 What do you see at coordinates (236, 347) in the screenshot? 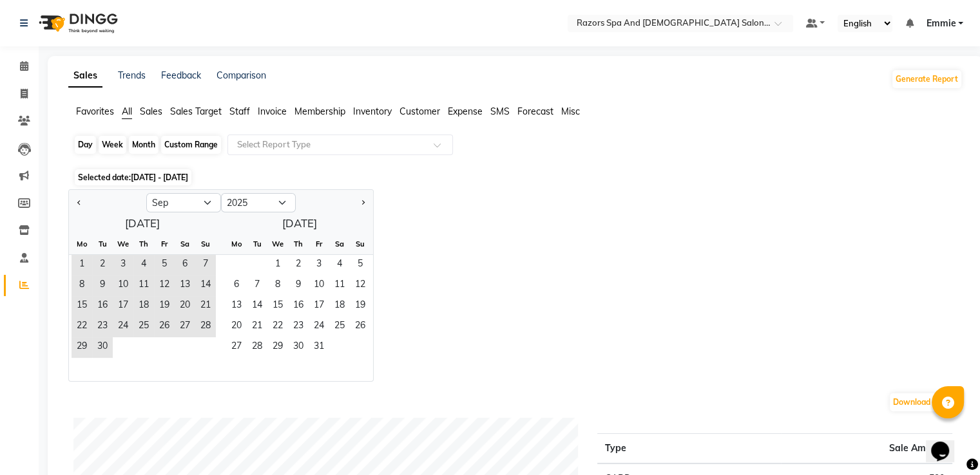
I see `span: 27` at bounding box center [236, 347].